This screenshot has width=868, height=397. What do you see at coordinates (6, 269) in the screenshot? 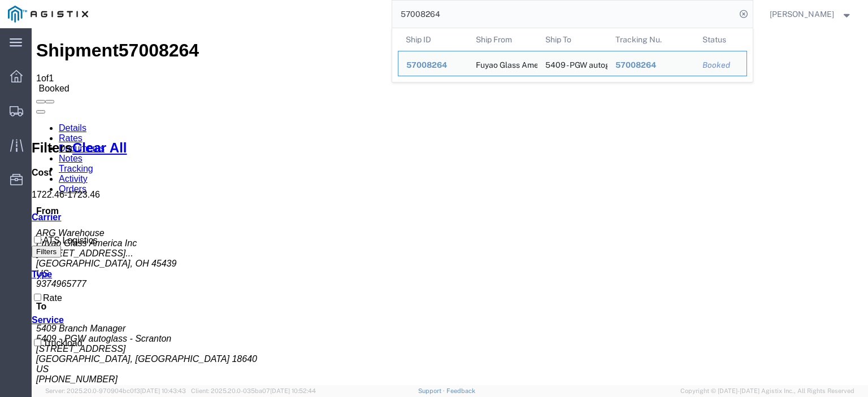
I see `input: Rate` at bounding box center [6, 269].